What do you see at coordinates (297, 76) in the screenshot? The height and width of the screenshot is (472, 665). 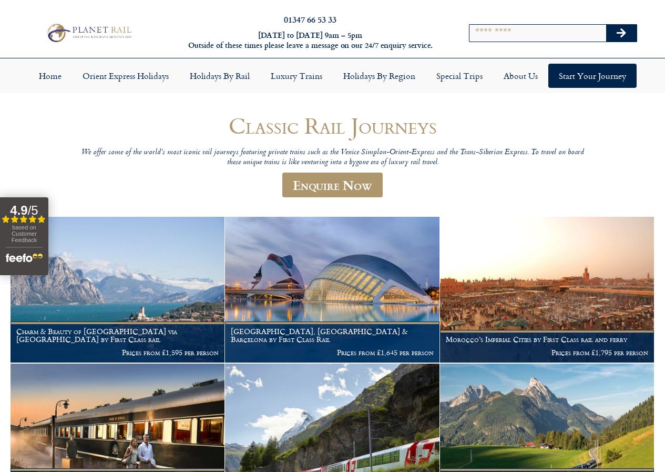 I see `a: Luxury Trains` at bounding box center [297, 76].